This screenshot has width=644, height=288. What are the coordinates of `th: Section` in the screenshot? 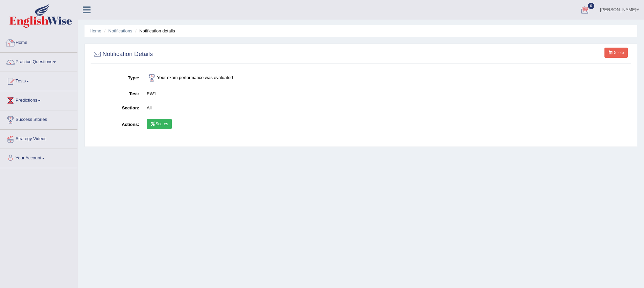 It's located at (118, 108).